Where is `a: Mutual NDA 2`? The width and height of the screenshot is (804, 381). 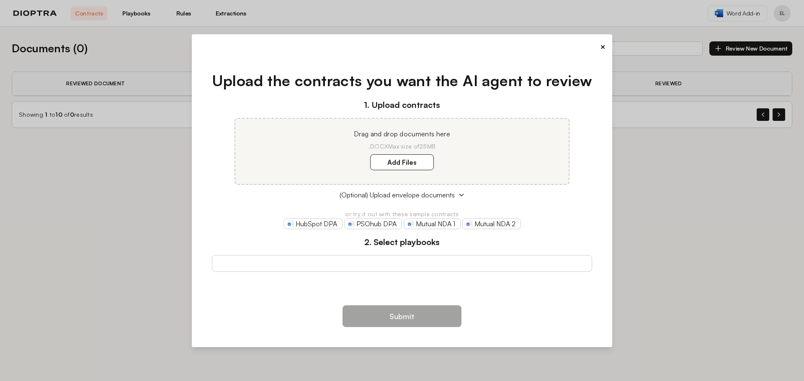 a: Mutual NDA 2 is located at coordinates (492, 224).